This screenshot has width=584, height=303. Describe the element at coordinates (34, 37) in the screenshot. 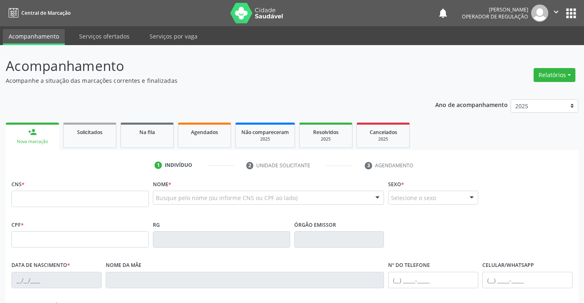

I see `a: Acompanhamento` at that location.